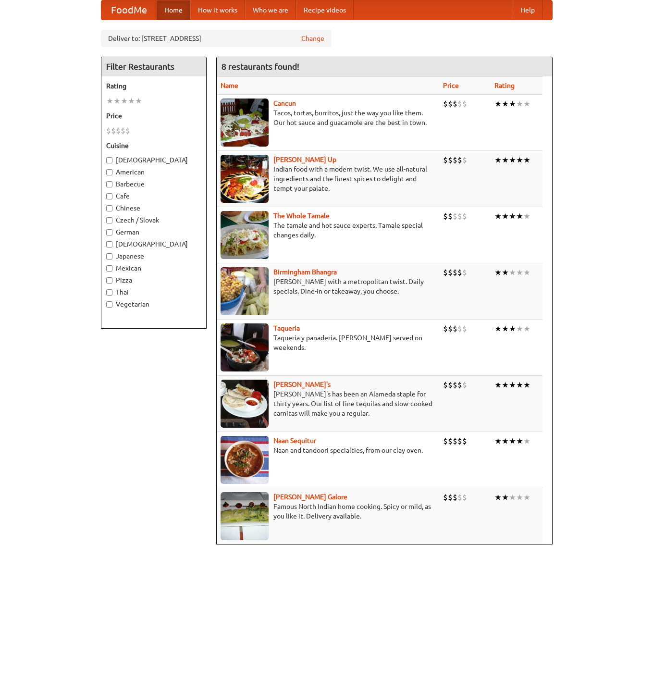 The width and height of the screenshot is (653, 680). Describe the element at coordinates (328, 450) in the screenshot. I see `p: Naan and tandoori specialties, from our clay oven.` at that location.